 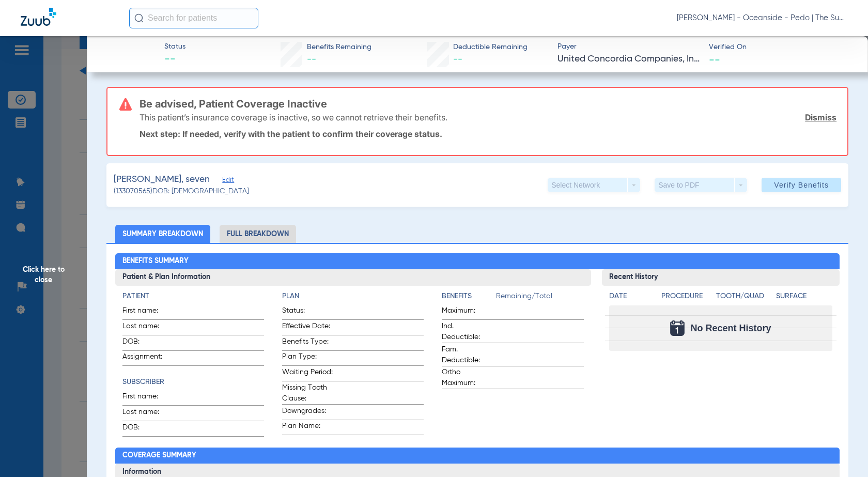 I want to click on span: Assignment:, so click(x=148, y=358).